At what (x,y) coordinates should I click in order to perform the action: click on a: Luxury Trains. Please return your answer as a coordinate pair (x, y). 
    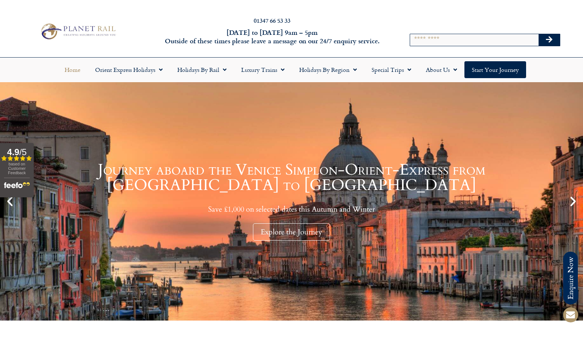
    Looking at the image, I should click on (263, 70).